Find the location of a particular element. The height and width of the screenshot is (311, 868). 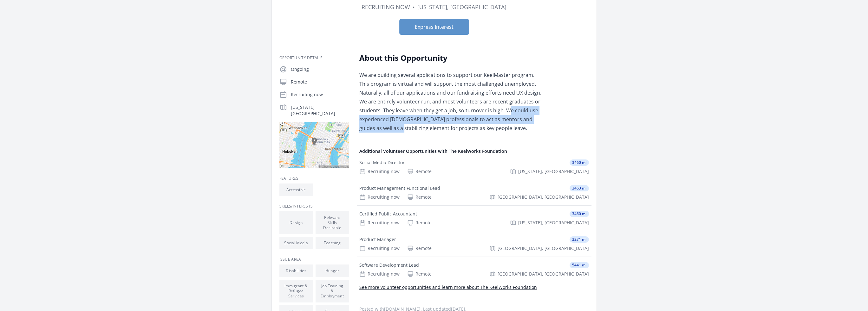

span: 3463 mi is located at coordinates (579, 188).